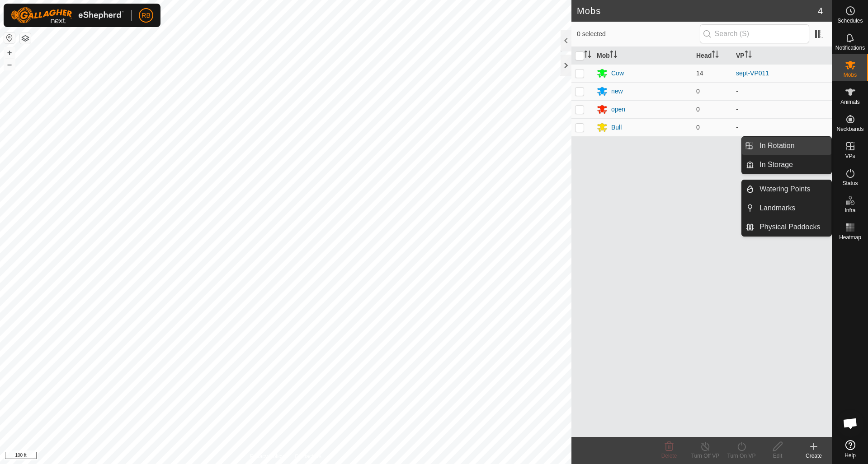  I want to click on a: Watering Points, so click(793, 189).